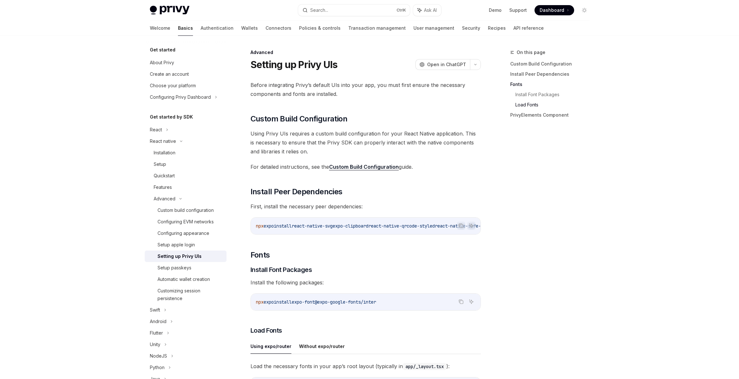 Image resolution: width=739 pixels, height=379 pixels. What do you see at coordinates (366, 206) in the screenshot?
I see `span: First, install the necessary peer dependencies:` at bounding box center [366, 206].